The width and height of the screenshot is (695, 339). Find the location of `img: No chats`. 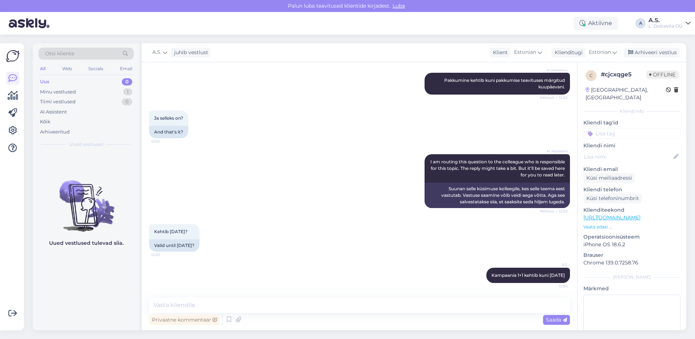

img: No chats is located at coordinates (86, 200).